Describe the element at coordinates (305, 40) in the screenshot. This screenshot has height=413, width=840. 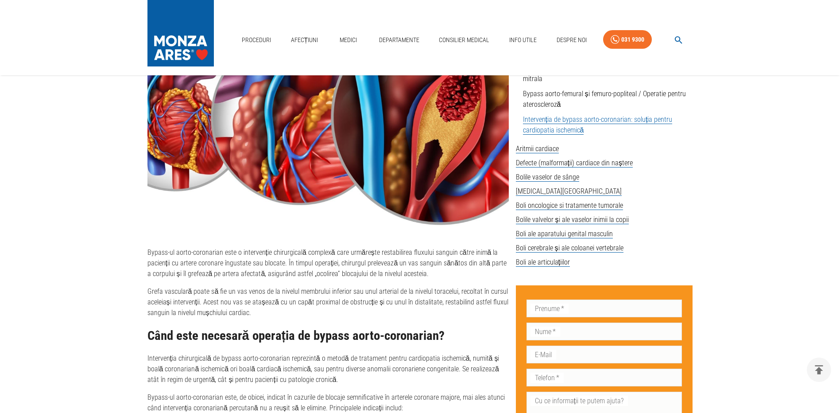
I see `a: Afecțiuni` at that location.